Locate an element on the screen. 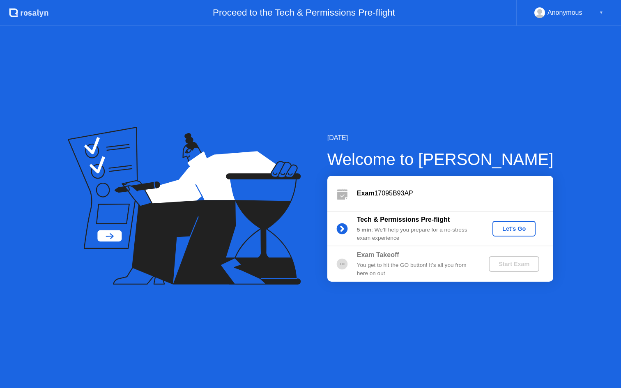 The width and height of the screenshot is (621, 388). b: Exam Takeoff is located at coordinates (378, 255).